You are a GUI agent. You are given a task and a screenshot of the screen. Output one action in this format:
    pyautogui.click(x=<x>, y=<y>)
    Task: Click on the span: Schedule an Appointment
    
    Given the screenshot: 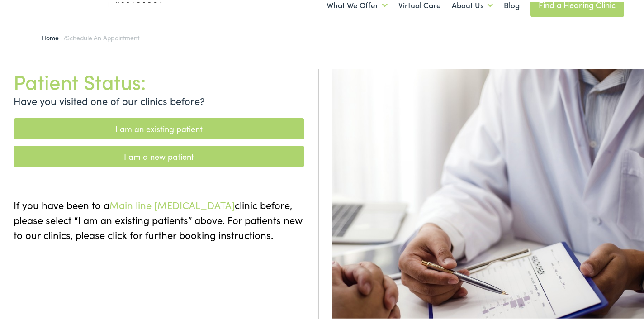 What is the action you would take?
    pyautogui.click(x=102, y=36)
    